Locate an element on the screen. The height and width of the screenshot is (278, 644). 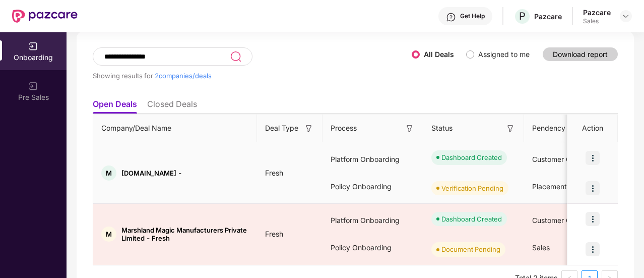
img: svg+xml;base64,PHN2ZyB3aWR0aD0iMjQiIGhlaWdodD0iMjUiIHZpZXdCb3g9IjAgMCAyNCAyNSIgZmlsbD0ibm9uZSIgeG... is located at coordinates (236, 56).